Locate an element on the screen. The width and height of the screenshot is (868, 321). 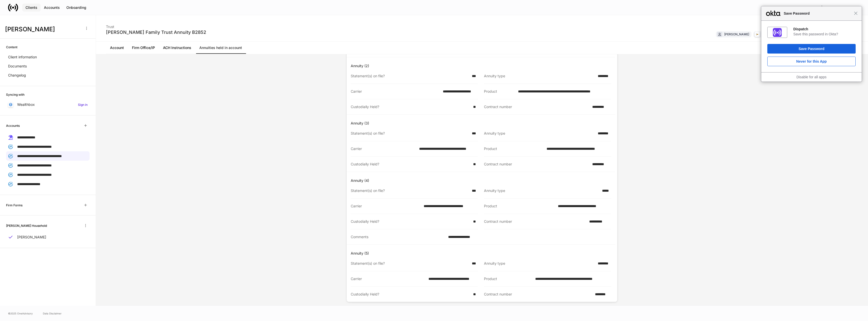
a: Documents is located at coordinates (48, 66).